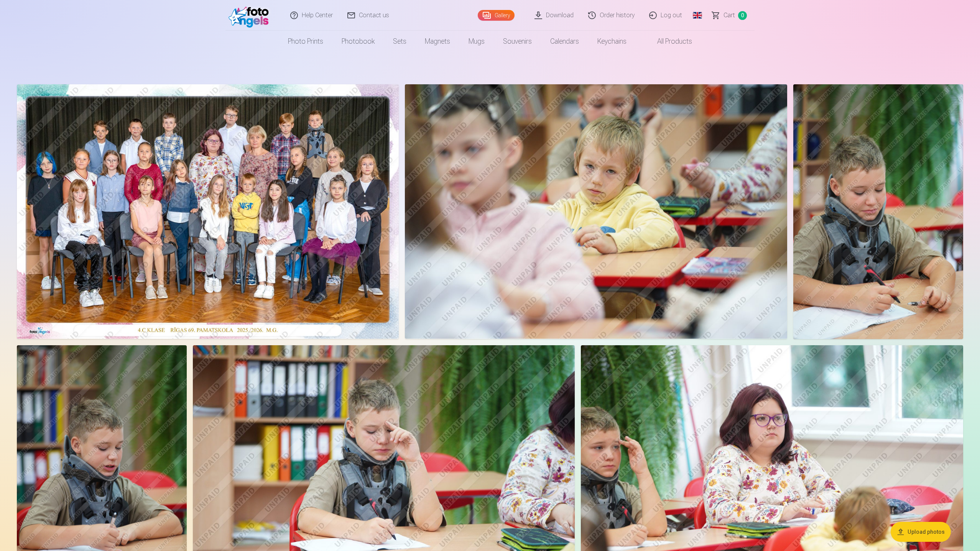 This screenshot has width=980, height=551. Describe the element at coordinates (729, 15) in the screenshot. I see `span: Сart` at that location.